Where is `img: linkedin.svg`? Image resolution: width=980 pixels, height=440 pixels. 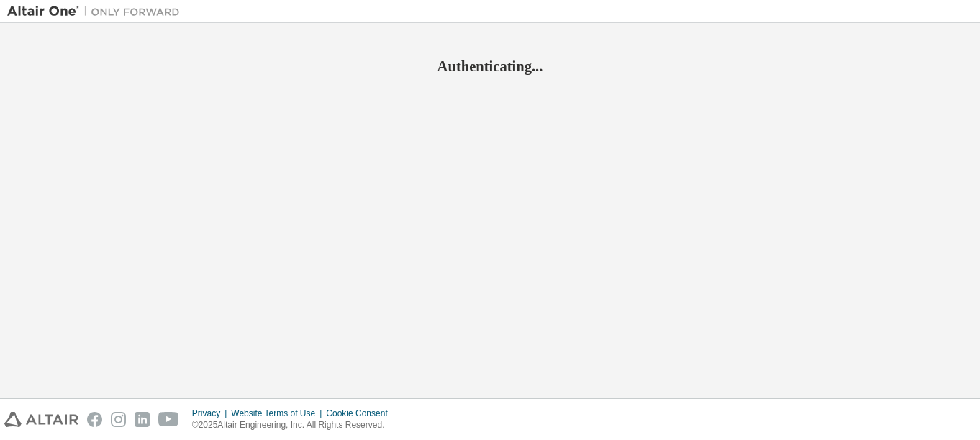 img: linkedin.svg is located at coordinates (142, 419).